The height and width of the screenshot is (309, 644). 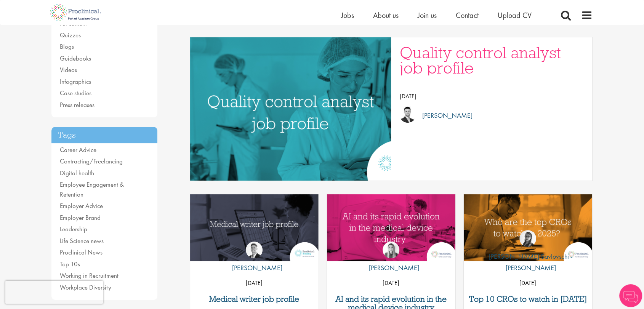 I want to click on a: Quizzes, so click(x=70, y=35).